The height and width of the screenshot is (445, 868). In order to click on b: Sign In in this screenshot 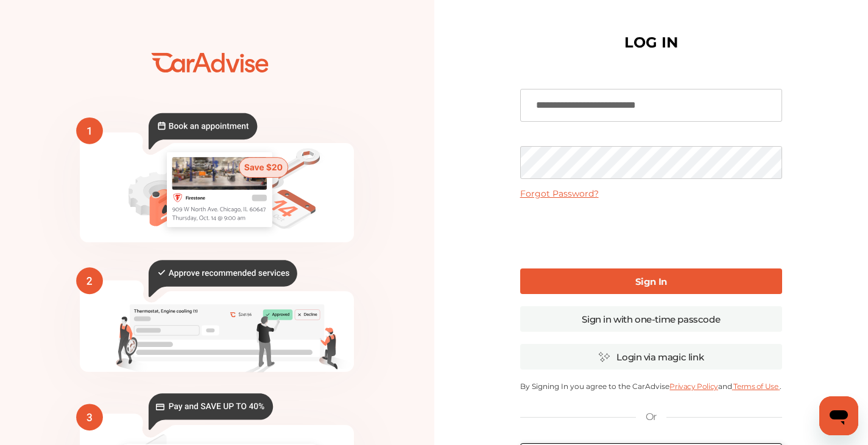, I will do `click(651, 281)`.